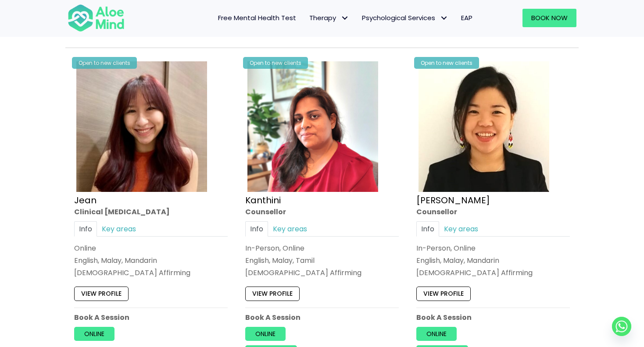 The height and width of the screenshot is (347, 644). Describe the element at coordinates (467, 18) in the screenshot. I see `a: EAP` at that location.